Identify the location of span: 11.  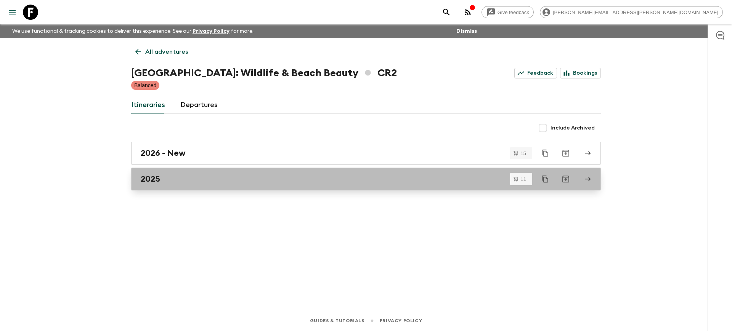
(523, 179).